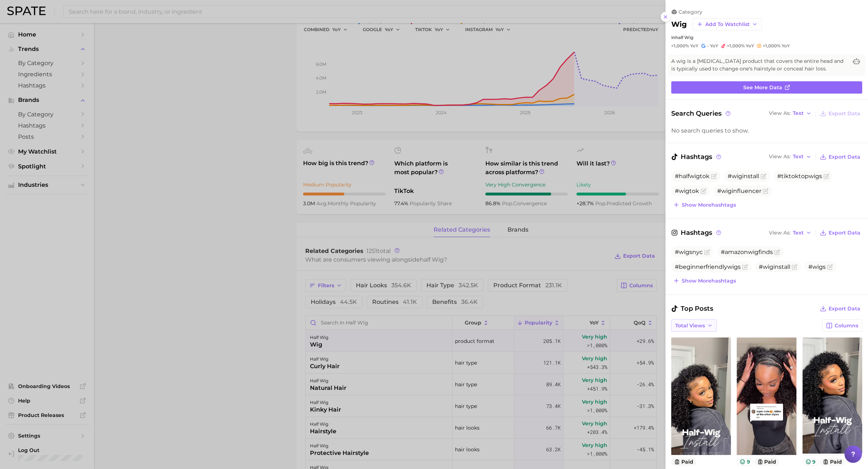 The image size is (868, 469). What do you see at coordinates (692, 176) in the screenshot?
I see `span: #halfwigtok` at bounding box center [692, 176].